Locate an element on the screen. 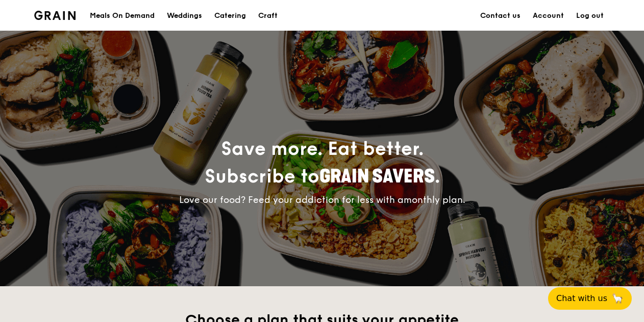 This screenshot has height=322, width=644. span: monthly plan. is located at coordinates (434, 199).